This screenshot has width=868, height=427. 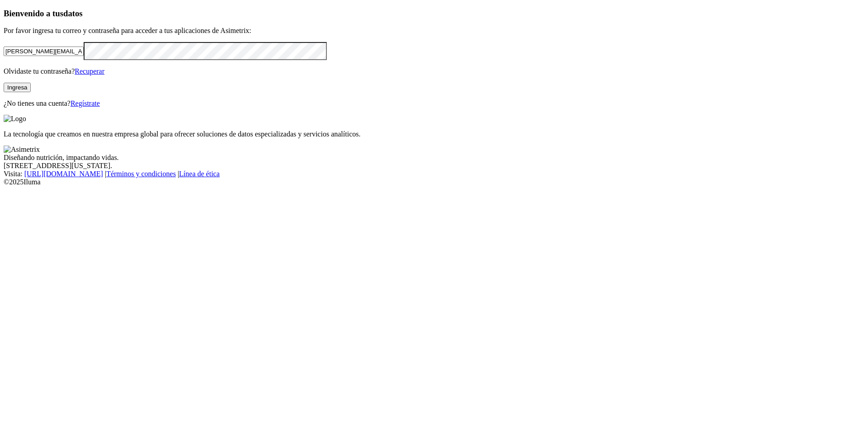 What do you see at coordinates (434, 158) in the screenshot?
I see `div: Diseñando nutrición, impactando vidas.` at bounding box center [434, 158].